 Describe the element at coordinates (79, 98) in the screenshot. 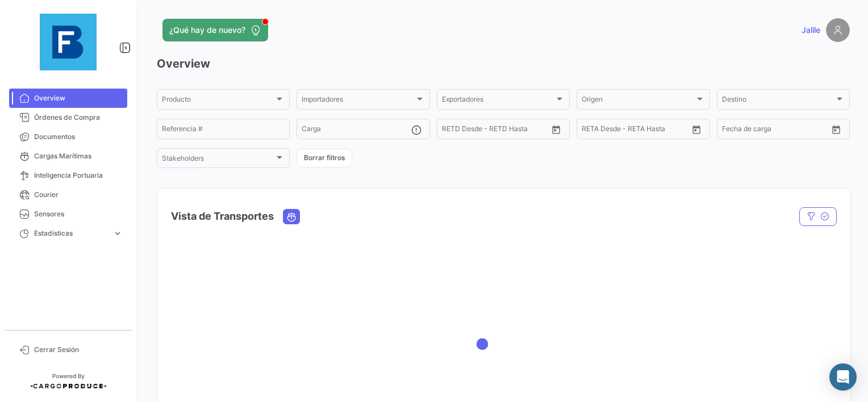

I see `span: Overview` at that location.